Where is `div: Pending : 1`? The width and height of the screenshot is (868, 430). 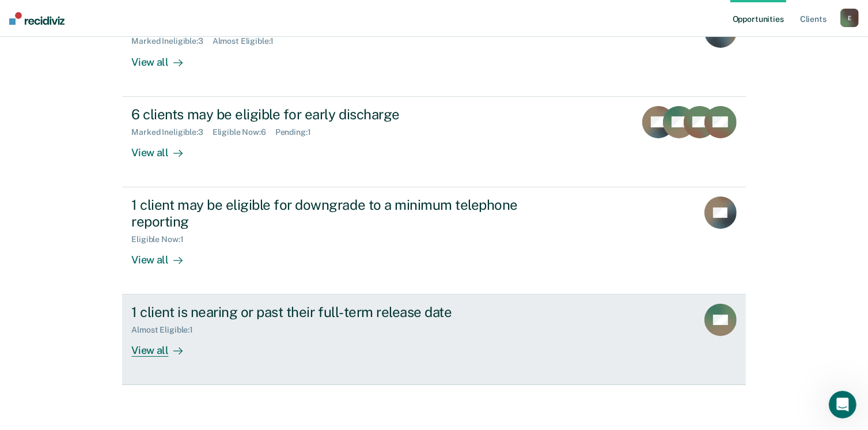
div: Pending : 1 is located at coordinates (298, 132).